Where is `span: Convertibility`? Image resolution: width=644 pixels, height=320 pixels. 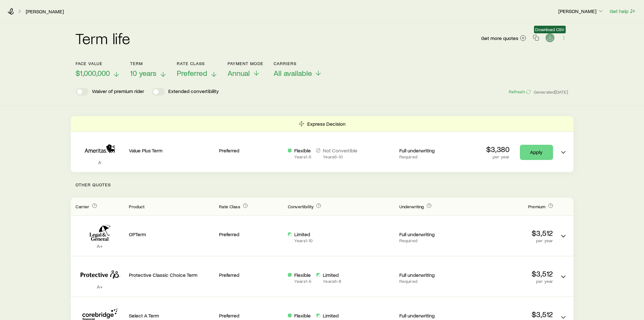
span: Convertibility is located at coordinates (301, 207).